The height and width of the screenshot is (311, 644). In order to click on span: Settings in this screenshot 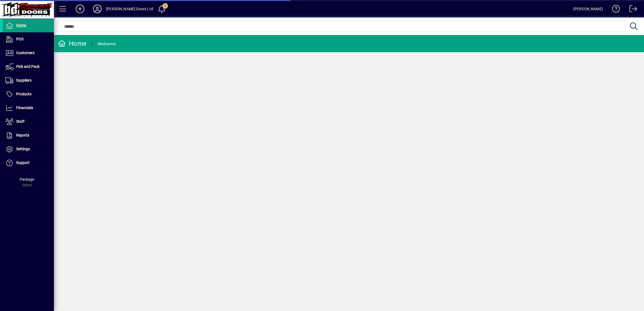, I will do `click(23, 149)`.